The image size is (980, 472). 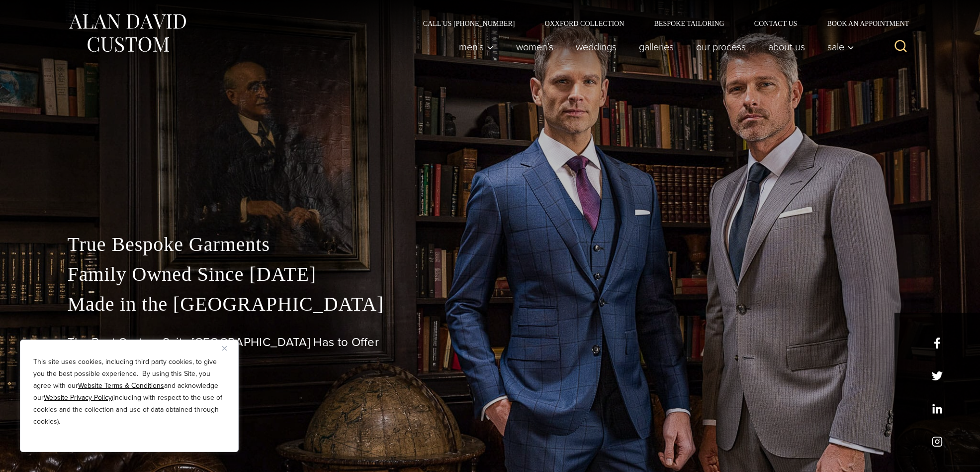 I want to click on span: Men’s, so click(x=476, y=47).